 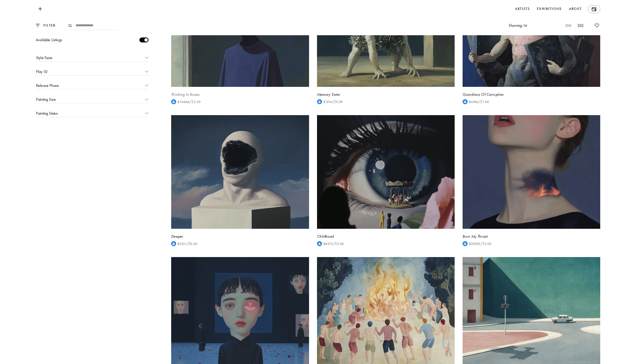 What do you see at coordinates (42, 72) in the screenshot?
I see `p: Play ID` at bounding box center [42, 72].